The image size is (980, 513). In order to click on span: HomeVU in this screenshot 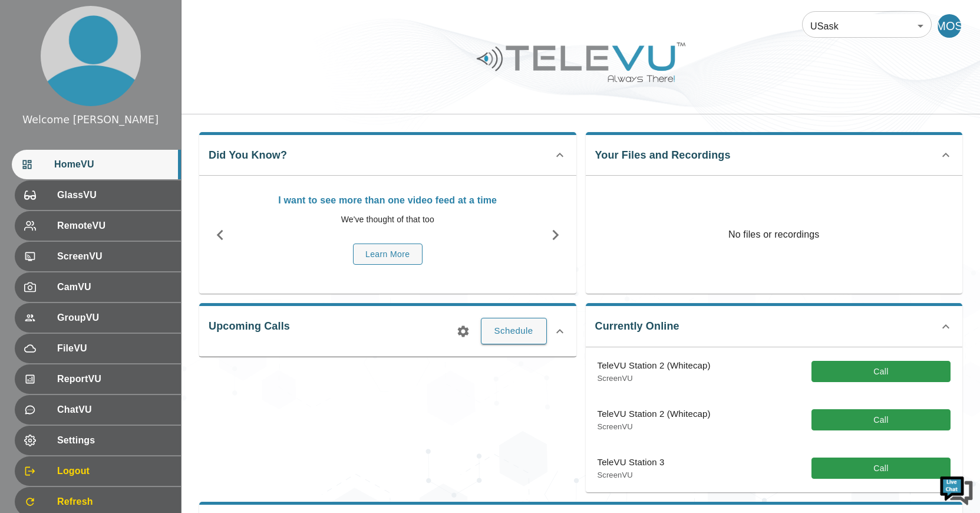, I will do `click(113, 165)`.